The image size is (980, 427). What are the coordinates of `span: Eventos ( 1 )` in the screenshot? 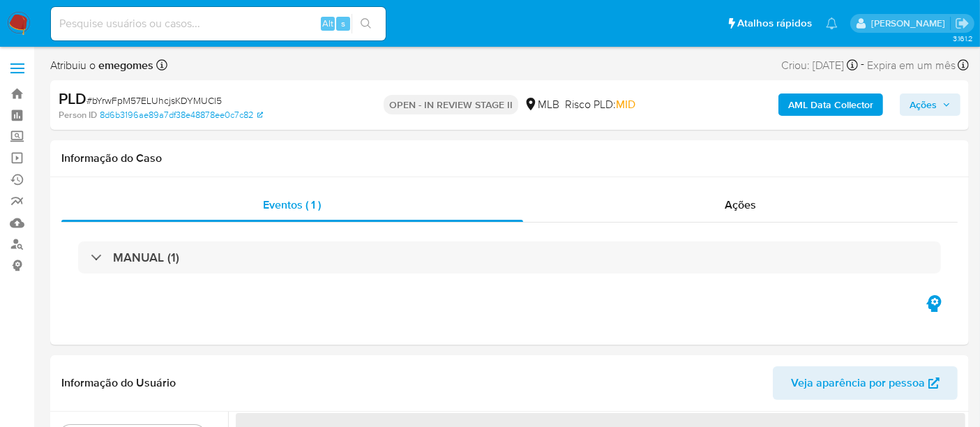 It's located at (291, 204).